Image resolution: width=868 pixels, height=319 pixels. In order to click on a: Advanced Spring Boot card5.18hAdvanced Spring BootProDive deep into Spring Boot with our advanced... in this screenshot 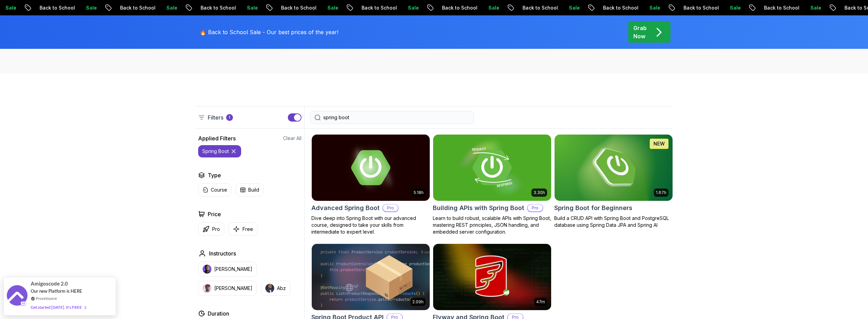, I will do `click(370, 185)`.